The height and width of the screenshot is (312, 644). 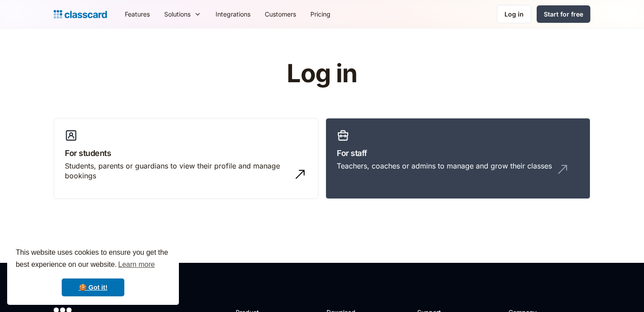 I want to click on div: Students, parents or guardians to view their profile and manage bookings, so click(x=177, y=171).